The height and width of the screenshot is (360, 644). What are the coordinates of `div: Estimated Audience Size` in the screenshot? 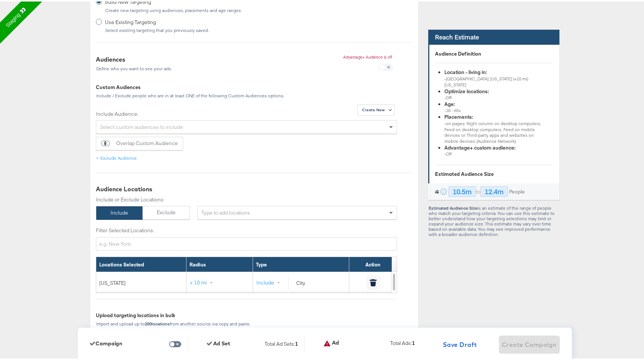 It's located at (494, 173).